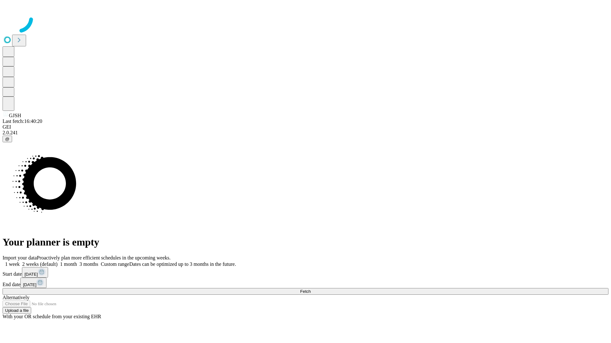  Describe the element at coordinates (305, 283) in the screenshot. I see `div: End date` at that location.